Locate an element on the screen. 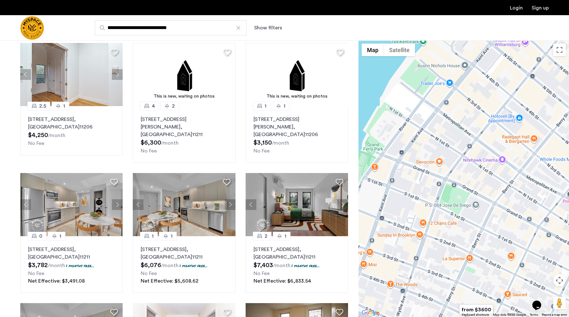  a: Registration is located at coordinates (540, 8).